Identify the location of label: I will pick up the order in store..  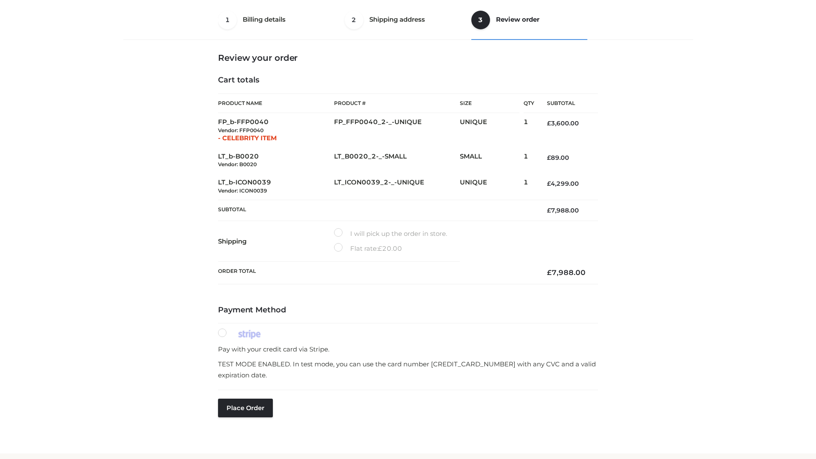
(391, 234).